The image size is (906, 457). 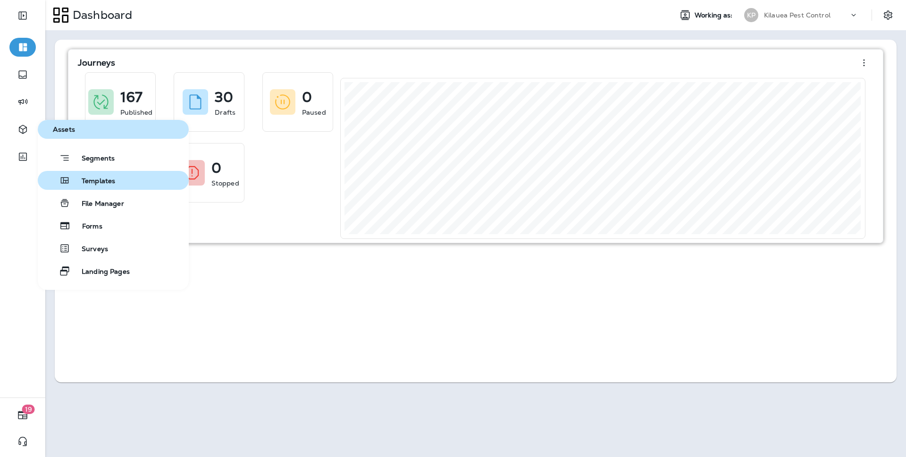 What do you see at coordinates (797, 15) in the screenshot?
I see `p: Kilauea Pest Control` at bounding box center [797, 15].